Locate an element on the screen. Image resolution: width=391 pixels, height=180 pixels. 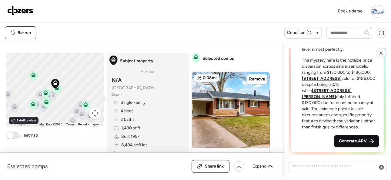
span: 0.08mi is located at coordinates (210, 78).